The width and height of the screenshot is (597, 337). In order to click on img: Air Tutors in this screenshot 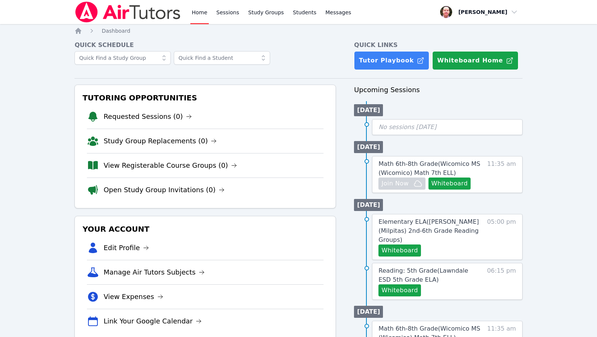, I will do `click(128, 12)`.